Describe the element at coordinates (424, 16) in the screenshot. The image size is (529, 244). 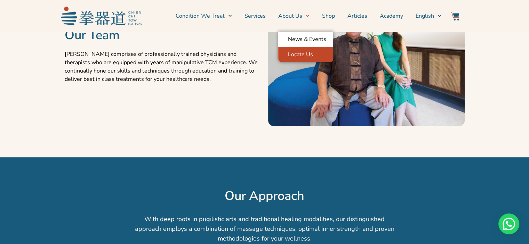
I see `span: English` at that location.